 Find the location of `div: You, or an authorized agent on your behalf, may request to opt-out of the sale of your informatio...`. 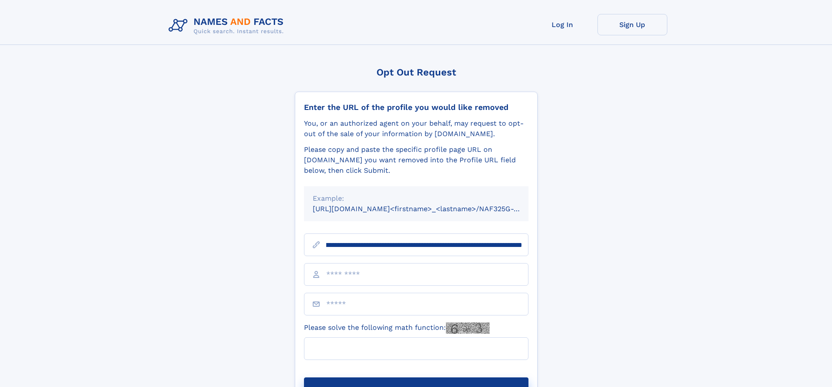

div: You, or an authorized agent on your behalf, may request to opt-out of the sale of your informatio... is located at coordinates (416, 129).